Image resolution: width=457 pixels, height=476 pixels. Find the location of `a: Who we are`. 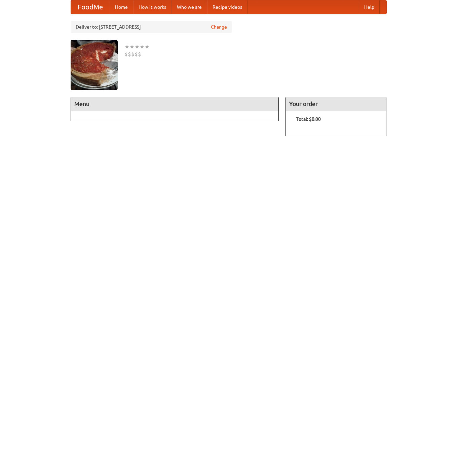

a: Who we are is located at coordinates (189, 7).